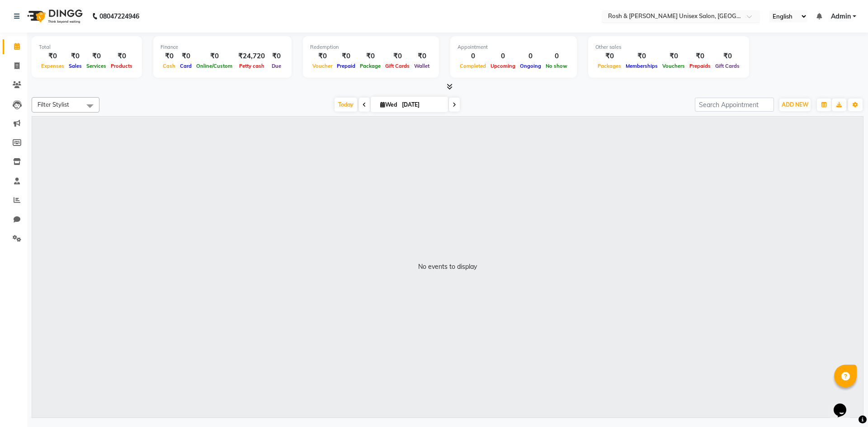 This screenshot has height=427, width=868. What do you see at coordinates (514, 47) in the screenshot?
I see `div: Appointment` at bounding box center [514, 47].